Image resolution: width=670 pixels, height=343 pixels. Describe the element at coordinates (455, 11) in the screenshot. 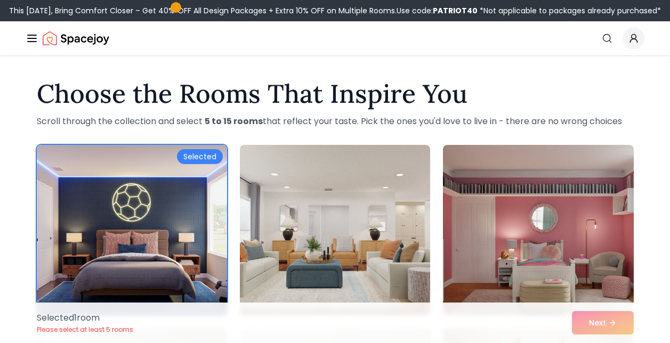

I see `b: PATRIOT40` at that location.